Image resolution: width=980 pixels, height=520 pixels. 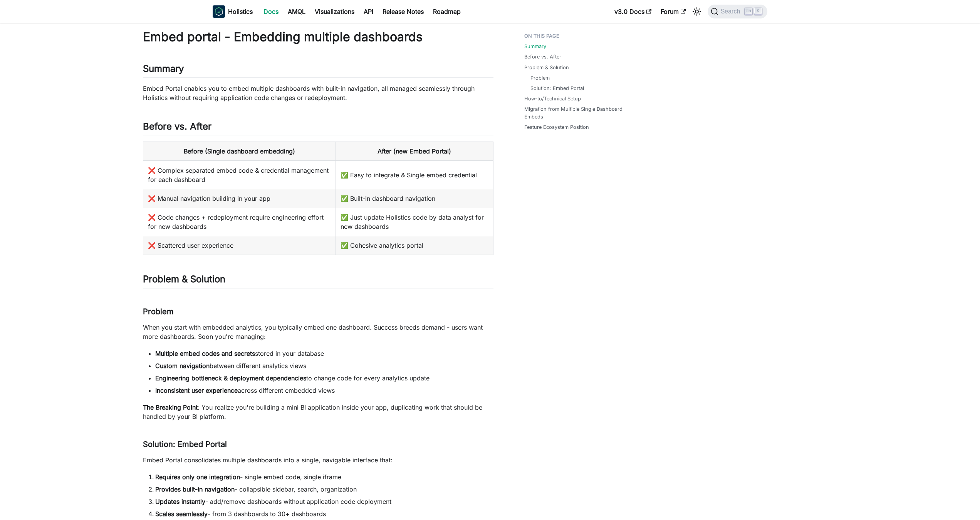 I want to click on img: Holistics, so click(x=219, y=11).